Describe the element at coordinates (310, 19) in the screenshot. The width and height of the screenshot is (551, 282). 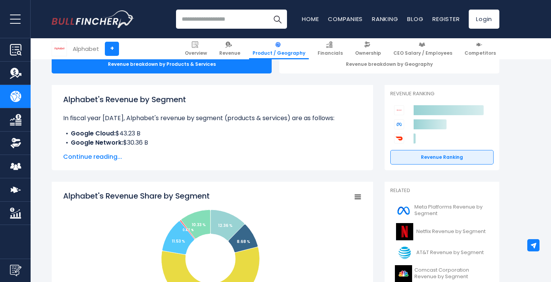
I see `a: Home` at that location.